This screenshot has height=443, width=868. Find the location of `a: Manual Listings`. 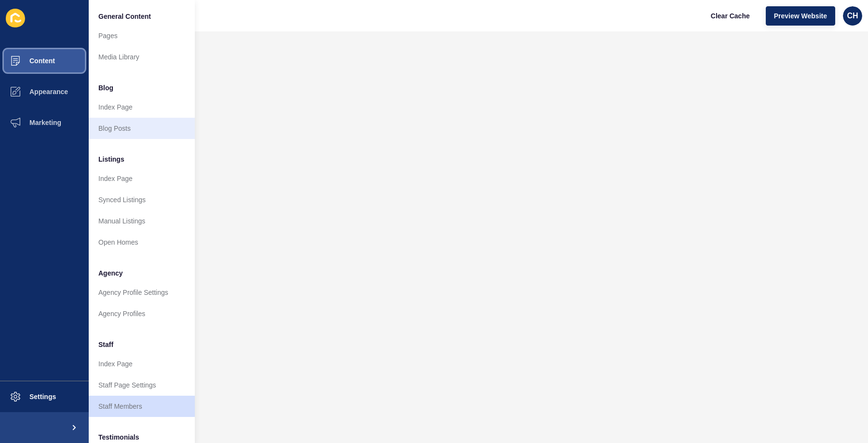

a: Manual Listings is located at coordinates (142, 221).